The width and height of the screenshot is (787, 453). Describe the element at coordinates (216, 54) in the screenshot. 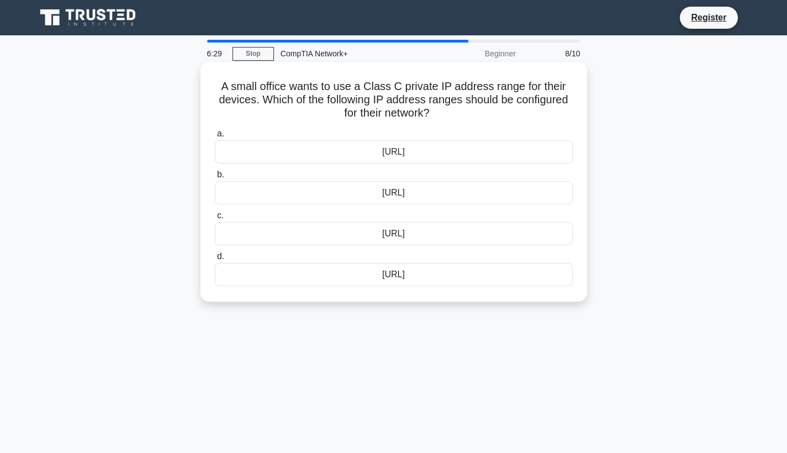

I see `div: 6:29` at that location.